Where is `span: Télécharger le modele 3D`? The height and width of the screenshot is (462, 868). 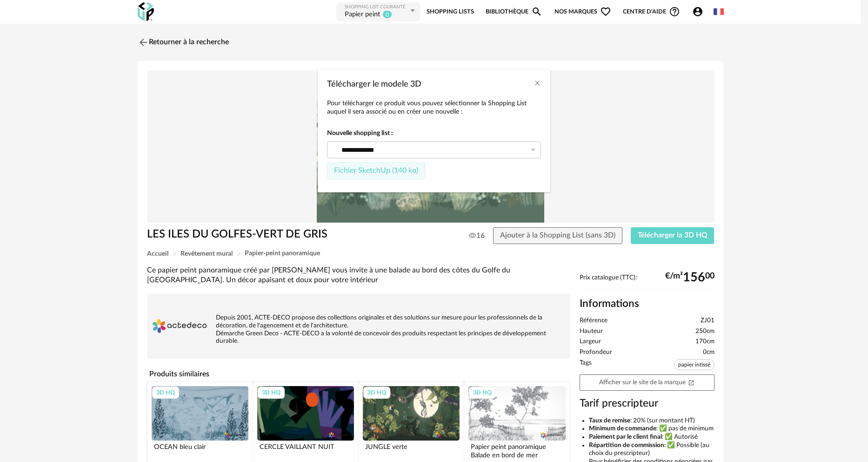
span: Télécharger le modele 3D is located at coordinates (374, 84).